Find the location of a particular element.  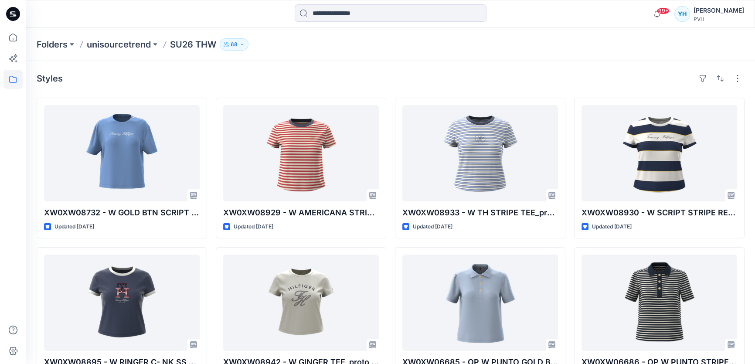

button: 68 is located at coordinates (234, 44).